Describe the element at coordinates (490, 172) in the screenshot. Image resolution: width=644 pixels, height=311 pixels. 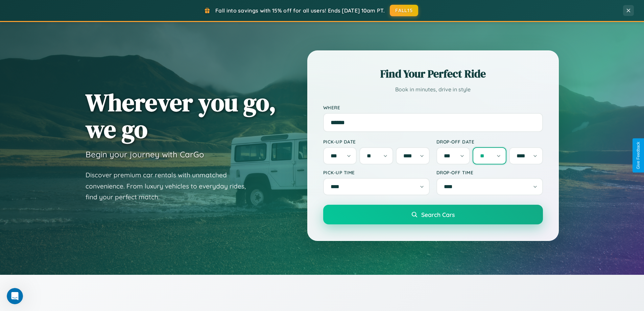
I see `label: Drop-off Time` at that location.